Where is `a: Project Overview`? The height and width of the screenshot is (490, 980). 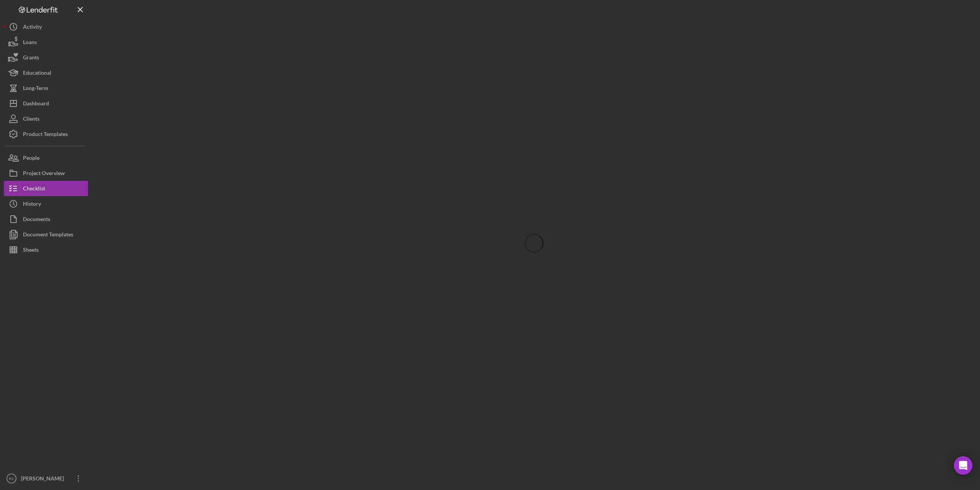 a: Project Overview is located at coordinates (46, 173).